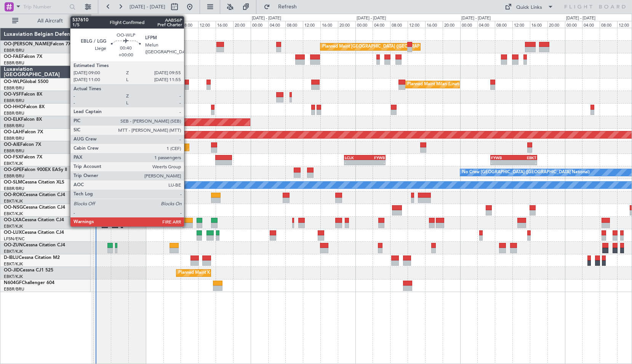 This screenshot has width=632, height=364. I want to click on a: D-IBLUCessna Citation M2, so click(31, 257).